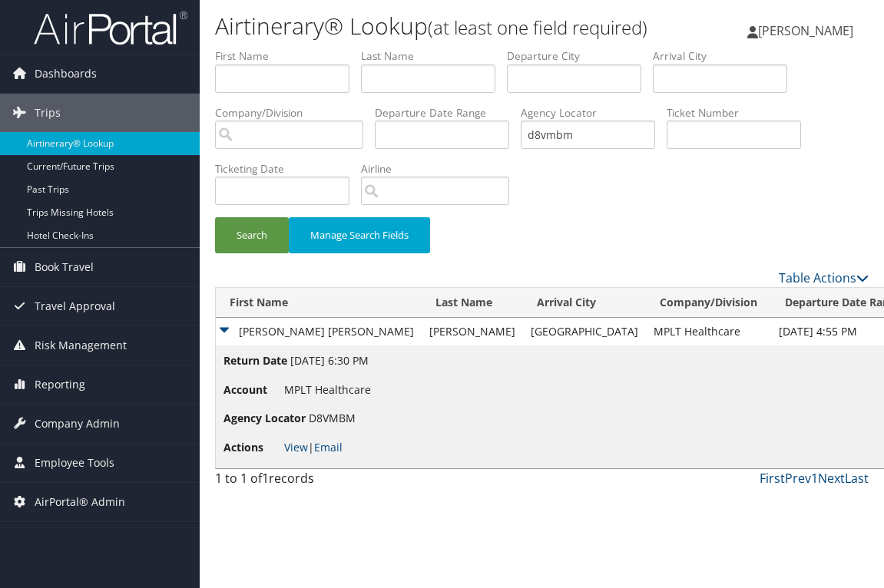  Describe the element at coordinates (75, 463) in the screenshot. I see `span: Employee Tools` at that location.